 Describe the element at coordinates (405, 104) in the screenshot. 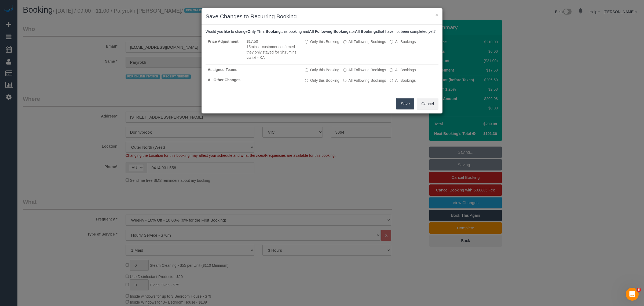

I see `button: Save` at that location.